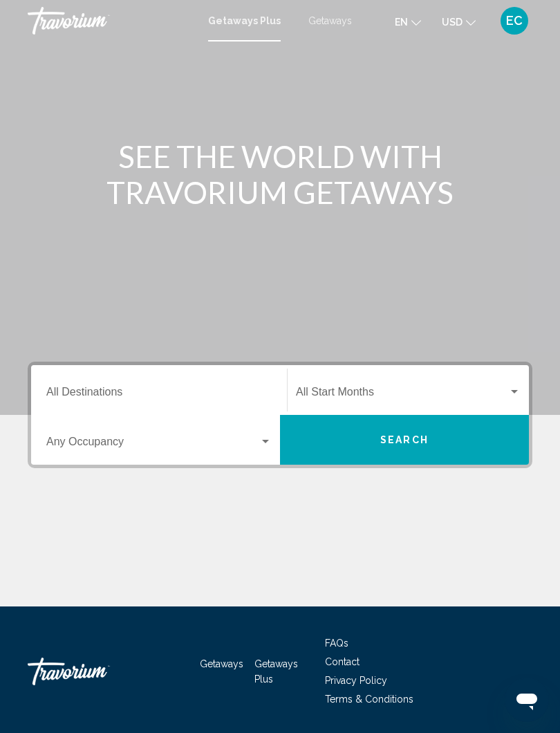 The image size is (560, 733). Describe the element at coordinates (369, 699) in the screenshot. I see `span: Terms & Conditions` at that location.